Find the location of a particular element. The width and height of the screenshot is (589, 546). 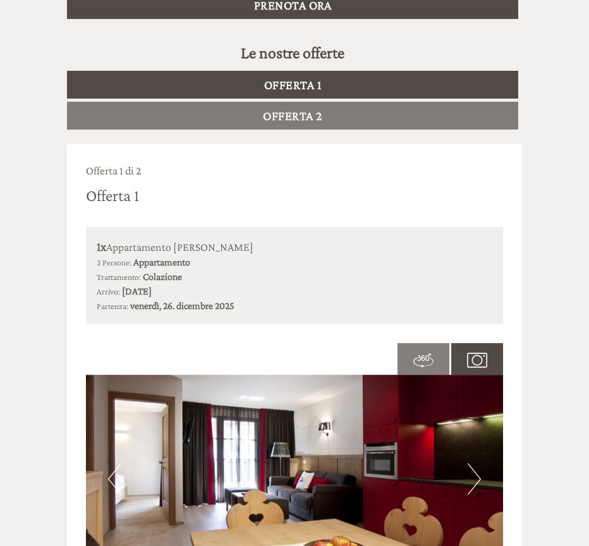

span: Offerta 1 di 2 is located at coordinates (113, 171).